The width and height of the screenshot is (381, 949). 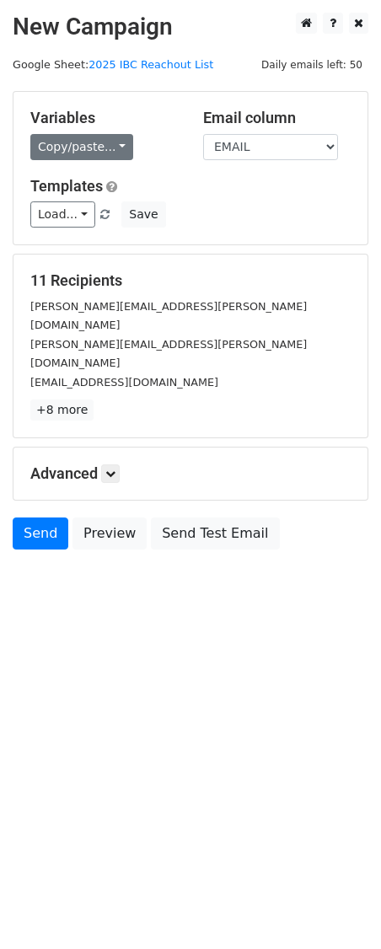 I want to click on small: Google Sheet:, so click(x=113, y=64).